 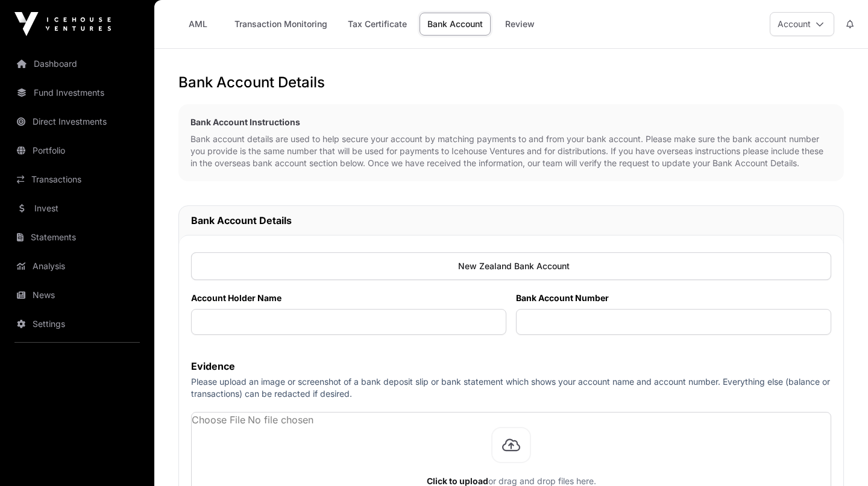 I want to click on a: AML, so click(x=198, y=24).